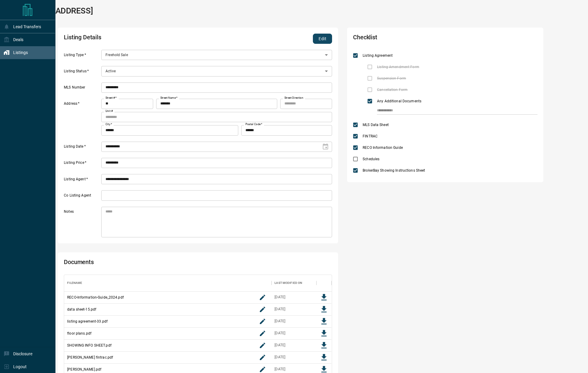  What do you see at coordinates (371, 159) in the screenshot?
I see `span: Schedules` at bounding box center [371, 159].